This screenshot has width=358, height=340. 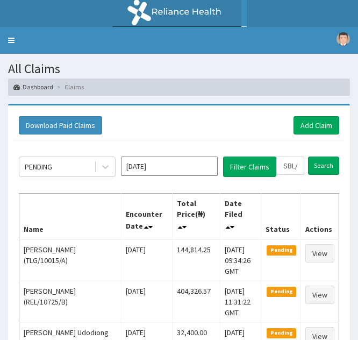 What do you see at coordinates (33, 87) in the screenshot?
I see `a: Dashboard` at bounding box center [33, 87].